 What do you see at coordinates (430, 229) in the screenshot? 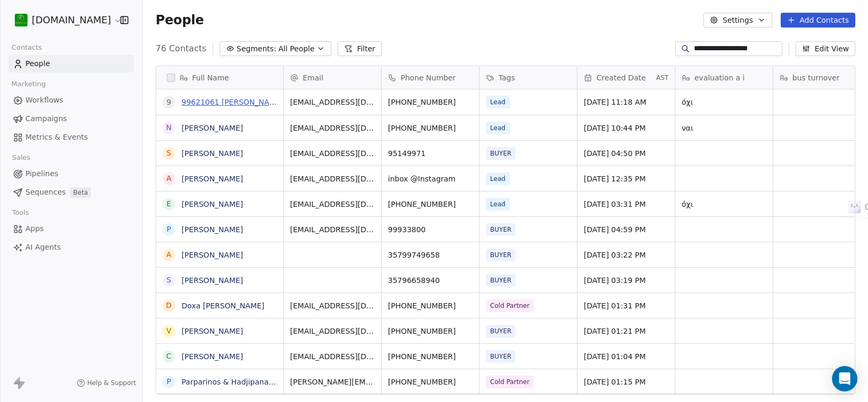
I see `span: 99933800` at bounding box center [430, 229].